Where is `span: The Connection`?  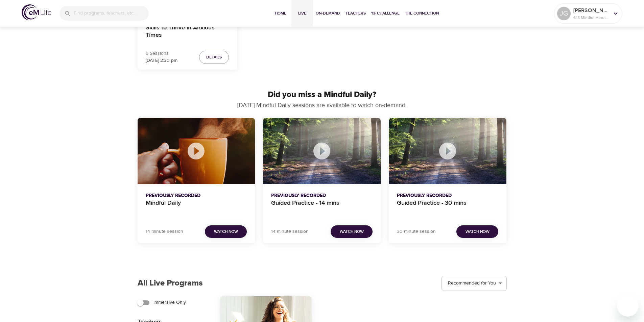 span: The Connection is located at coordinates (422, 13).